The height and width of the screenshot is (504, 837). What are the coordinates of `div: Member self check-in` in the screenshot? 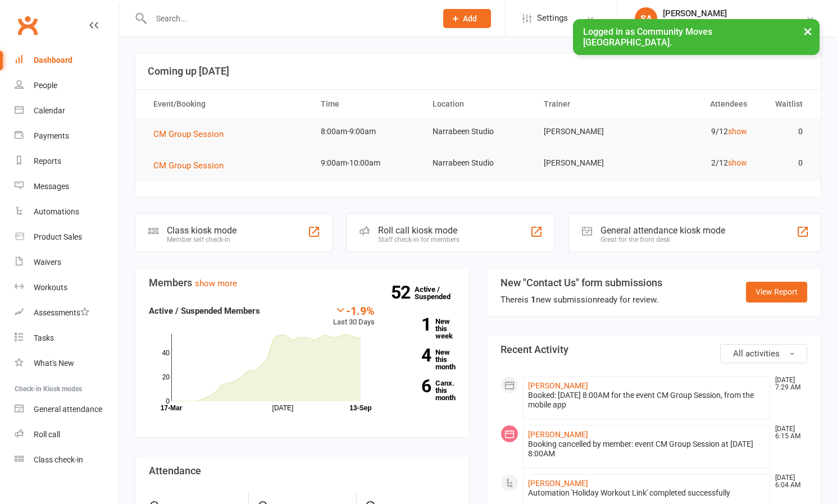 It's located at (202, 239).